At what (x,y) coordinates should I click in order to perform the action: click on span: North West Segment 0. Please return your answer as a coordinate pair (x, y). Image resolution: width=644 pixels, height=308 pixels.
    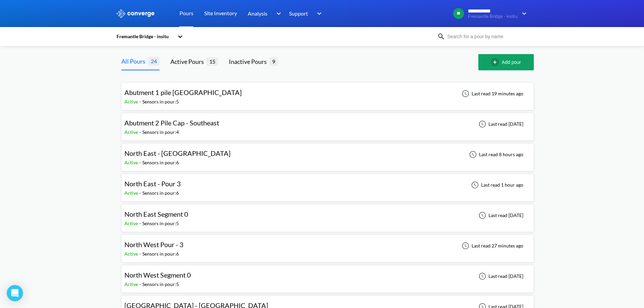
    Looking at the image, I should click on (157, 275).